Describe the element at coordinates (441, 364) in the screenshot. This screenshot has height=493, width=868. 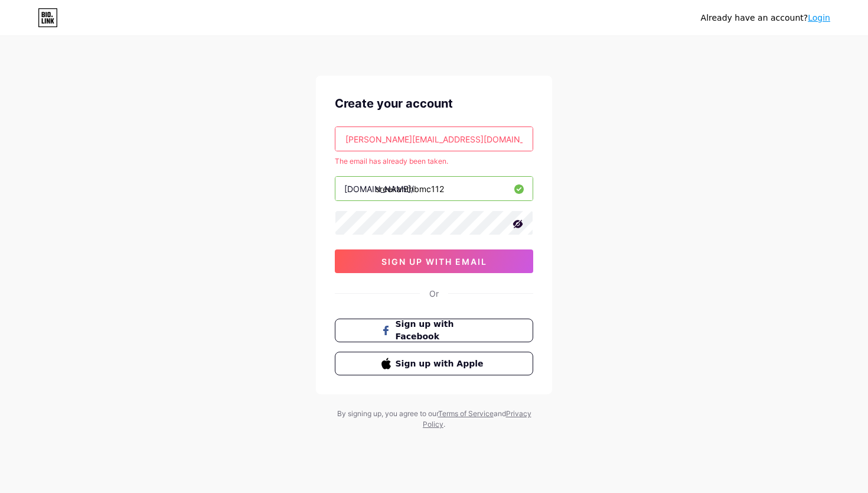
I see `span: Sign up with Apple` at that location.